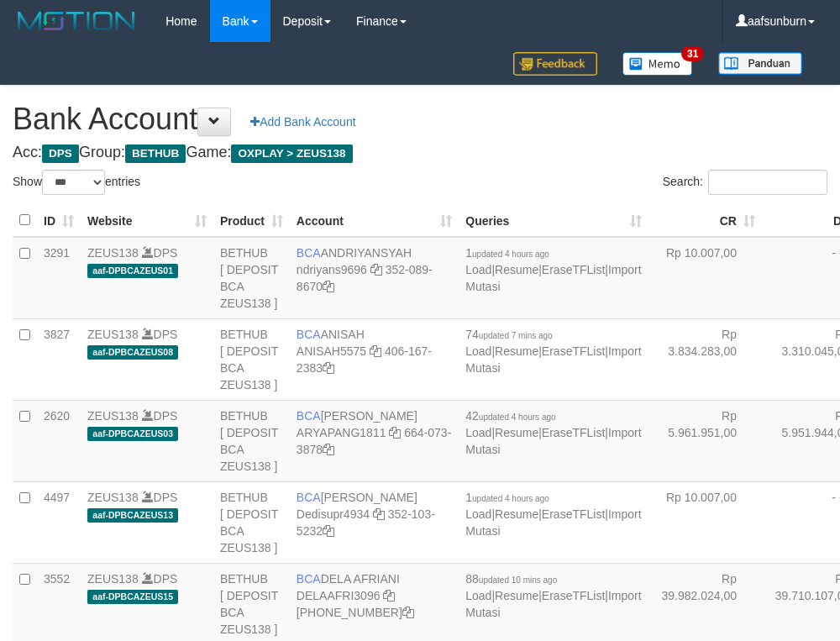  What do you see at coordinates (420, 153) in the screenshot?
I see `h4: Acc: Group: Game:` at bounding box center [420, 153].